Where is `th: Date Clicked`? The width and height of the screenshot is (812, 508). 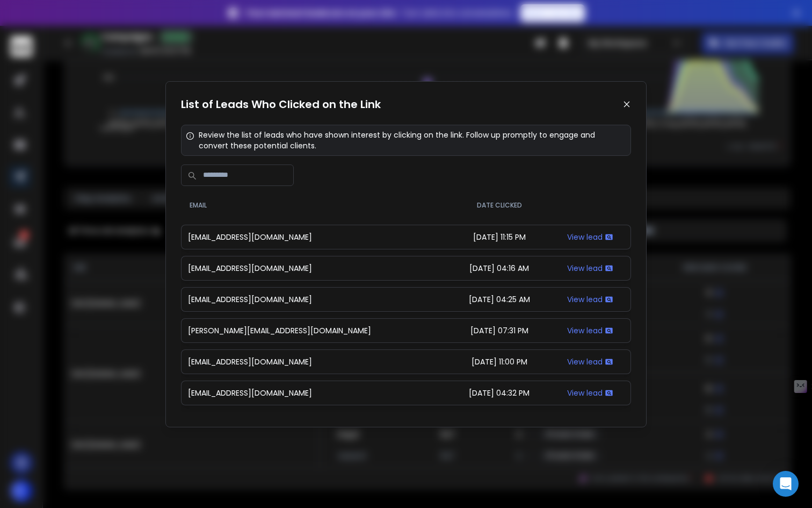 th: Date Clicked is located at coordinates (500, 205).